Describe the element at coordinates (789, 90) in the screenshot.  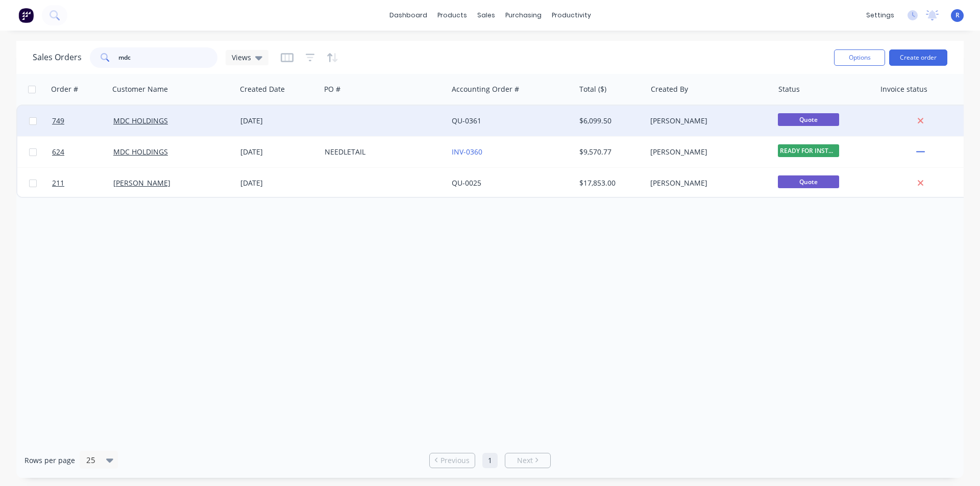
I see `div: Status` at that location.